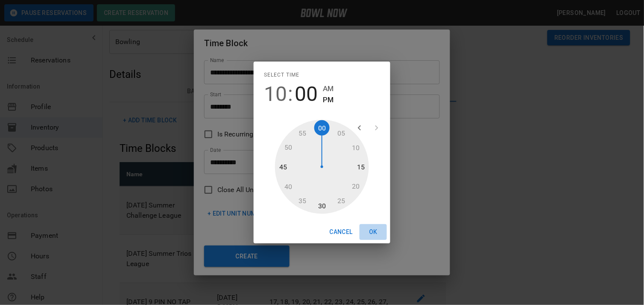 The height and width of the screenshot is (305, 644). I want to click on span: AM, so click(328, 89).